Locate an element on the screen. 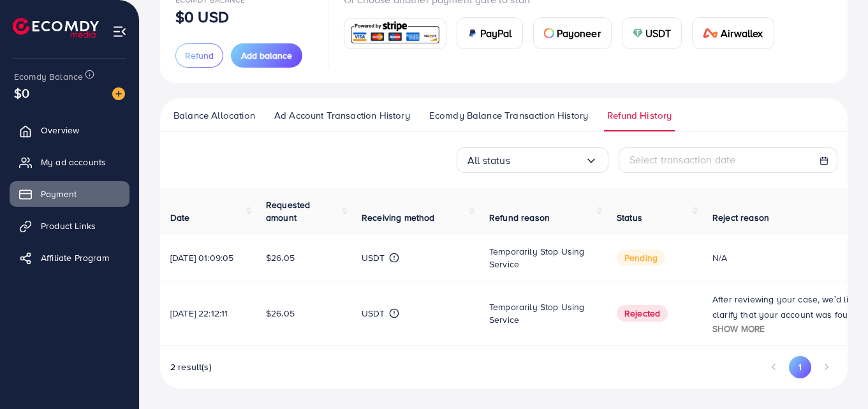  input: Search for option is located at coordinates (547, 160).